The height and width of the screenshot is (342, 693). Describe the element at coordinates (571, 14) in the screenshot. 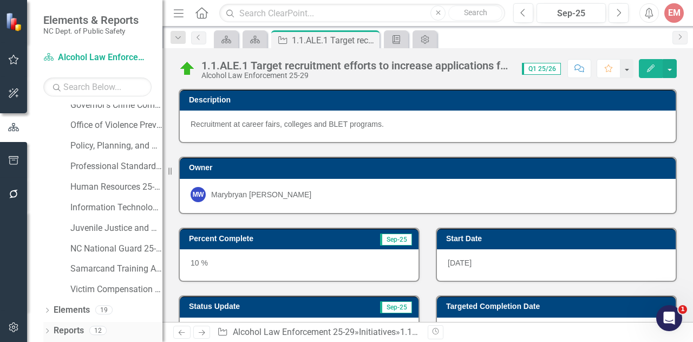

I see `div: Sep-25` at that location.